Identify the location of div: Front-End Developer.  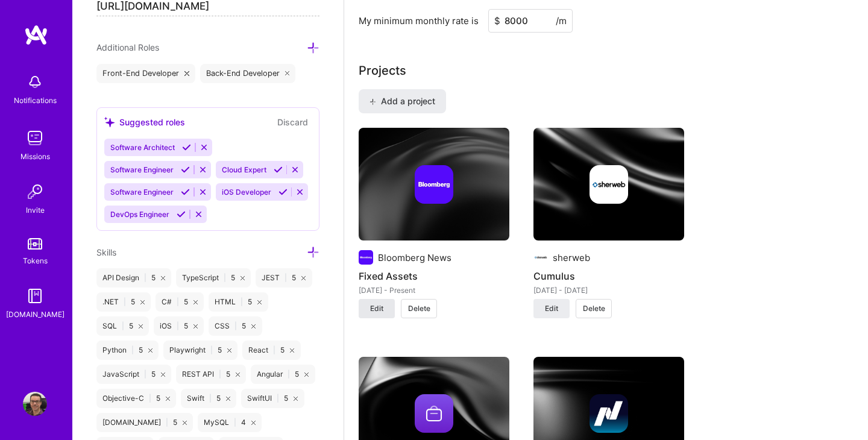
(146, 73).